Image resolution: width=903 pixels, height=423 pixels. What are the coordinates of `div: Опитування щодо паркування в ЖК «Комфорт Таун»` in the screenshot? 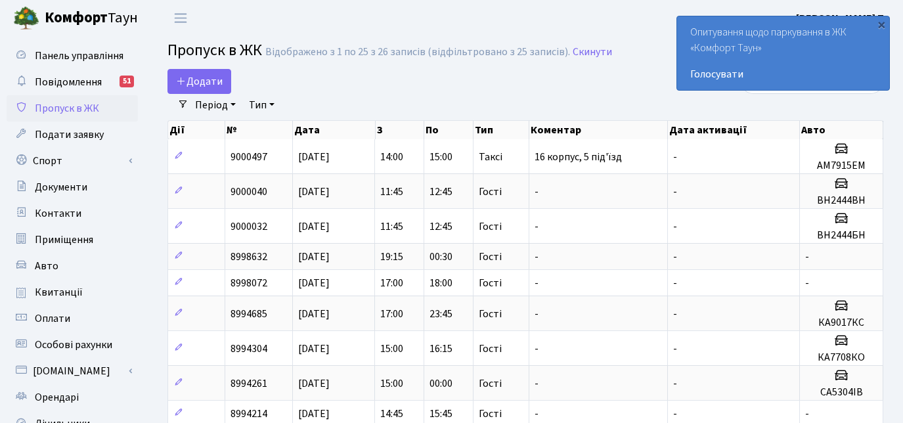 It's located at (783, 53).